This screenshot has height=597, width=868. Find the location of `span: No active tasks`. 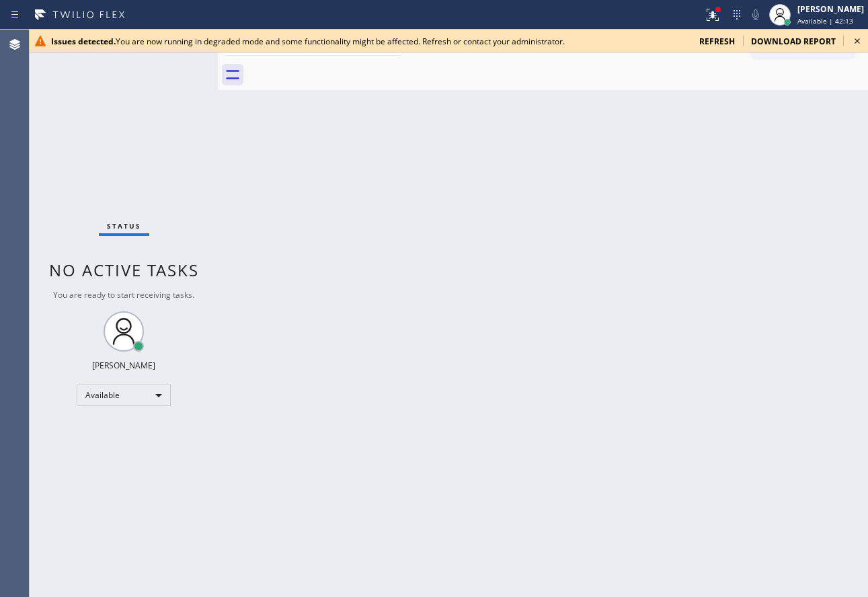

span: No active tasks is located at coordinates (124, 270).